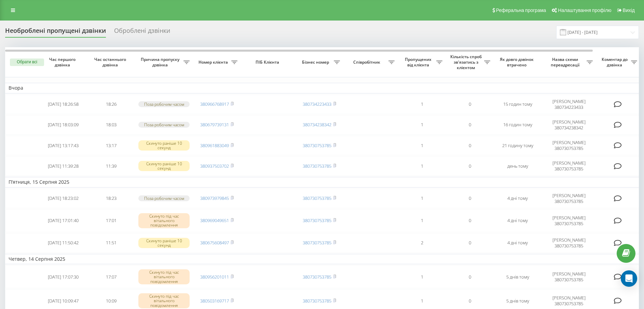 This screenshot has height=309, width=644. What do you see at coordinates (27, 62) in the screenshot?
I see `button: Обрати всі` at bounding box center [27, 62].